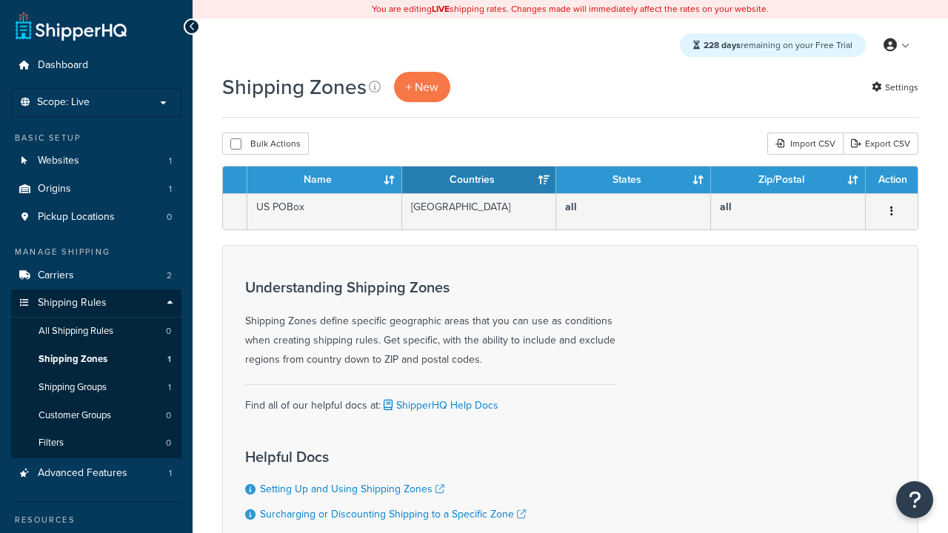 This screenshot has height=533, width=948. I want to click on th: Countries: activate to sort column ascending, so click(479, 180).